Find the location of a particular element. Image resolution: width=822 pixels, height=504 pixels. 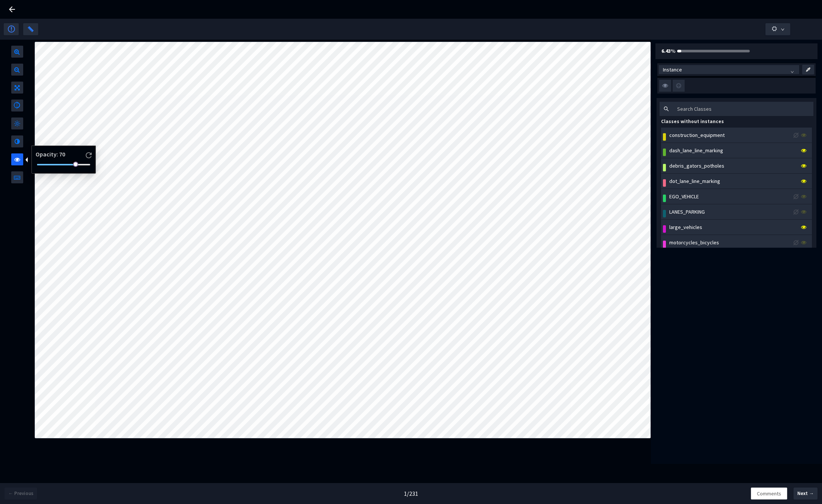

img: svg+xml;base64,PHN2ZyB3aWR0aD0iMzAuMDc4MDUzIiBoZWlnaHQ9IjI5Ljk5OTkyOCIgdmlld0JveD0iMC4wMDAwMDAgLT... is located at coordinates (808, 70).